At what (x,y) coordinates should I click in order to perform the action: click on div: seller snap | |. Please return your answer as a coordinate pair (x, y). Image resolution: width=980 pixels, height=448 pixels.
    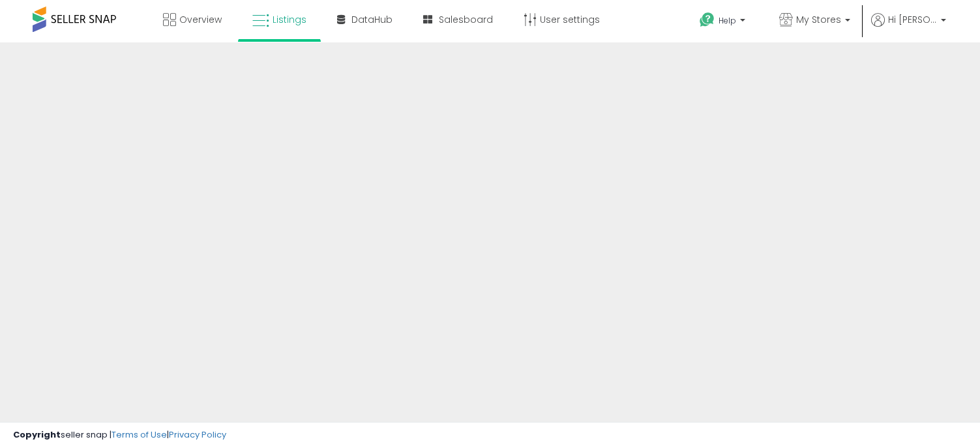
    Looking at the image, I should click on (119, 435).